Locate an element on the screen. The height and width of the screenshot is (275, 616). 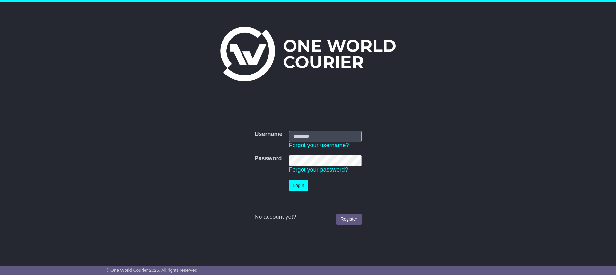
button: Login is located at coordinates (299, 185).